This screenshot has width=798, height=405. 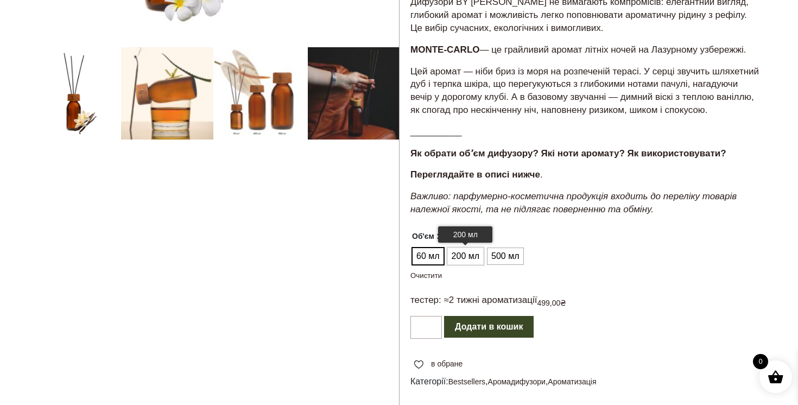 I want to click on span: : 60 мл, so click(x=451, y=236).